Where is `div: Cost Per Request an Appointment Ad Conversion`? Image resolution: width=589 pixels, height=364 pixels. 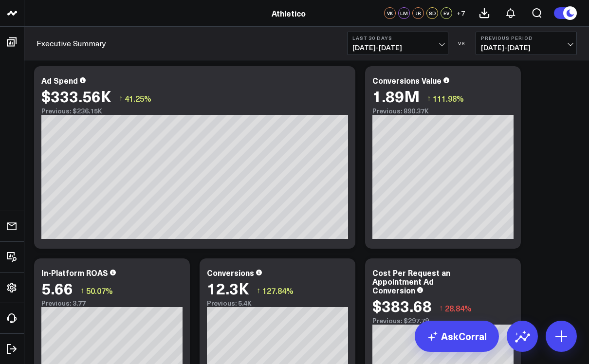
div: Cost Per Request an Appointment Ad Conversion is located at coordinates (411, 281).